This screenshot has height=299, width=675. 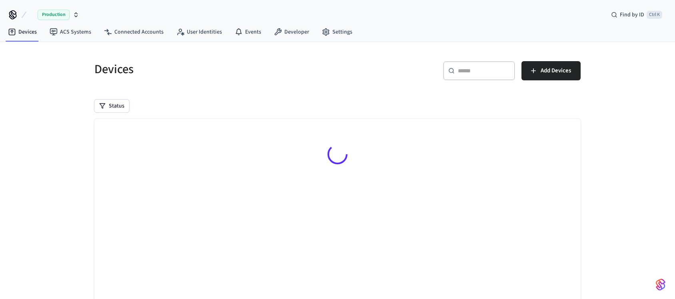 I want to click on button: Add Devices, so click(x=551, y=71).